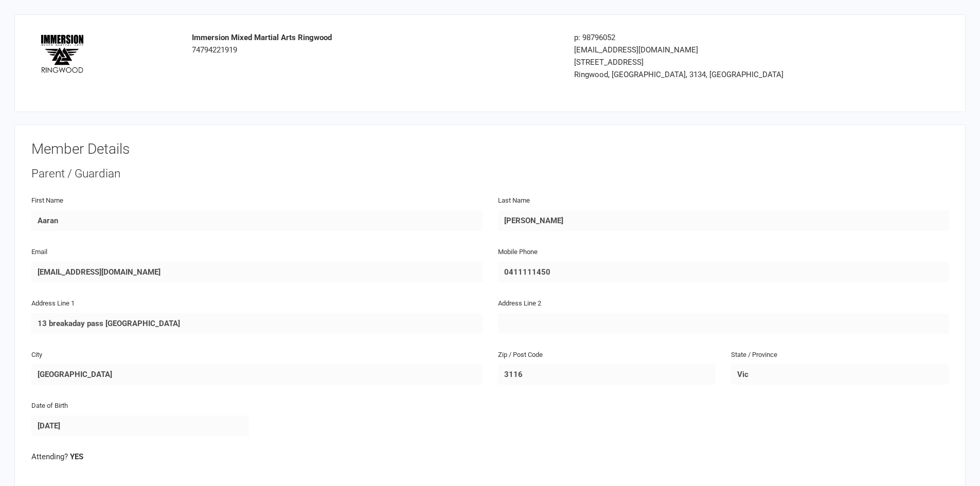  Describe the element at coordinates (49, 457) in the screenshot. I see `span: Attending?` at that location.